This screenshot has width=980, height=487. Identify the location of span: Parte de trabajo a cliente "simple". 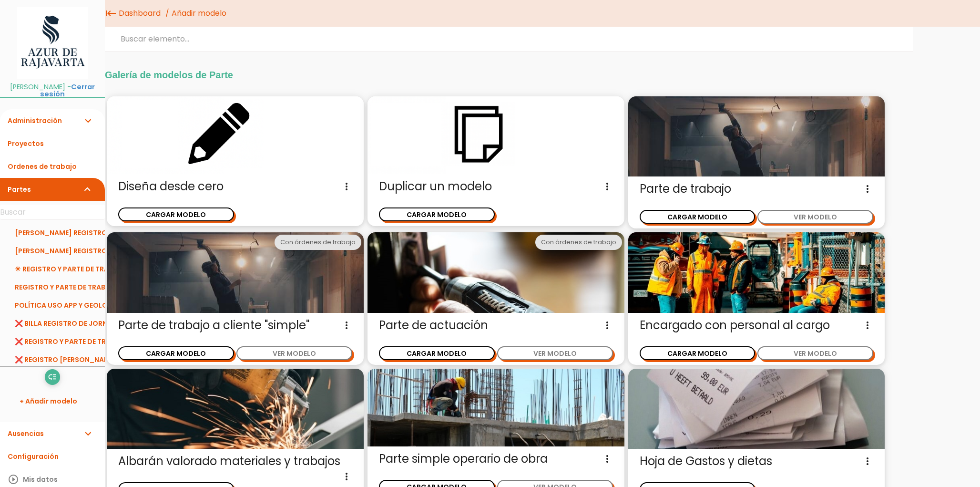
(235, 326).